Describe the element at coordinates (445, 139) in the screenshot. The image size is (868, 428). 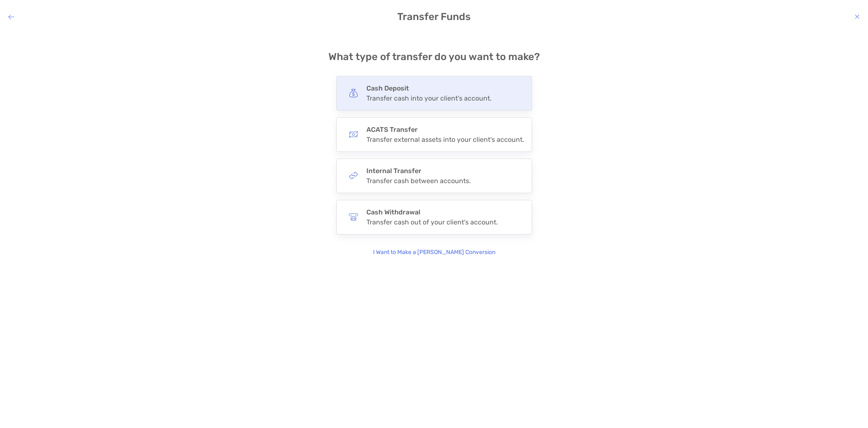
I see `div: Transfer external assets into your client's account.` at that location.